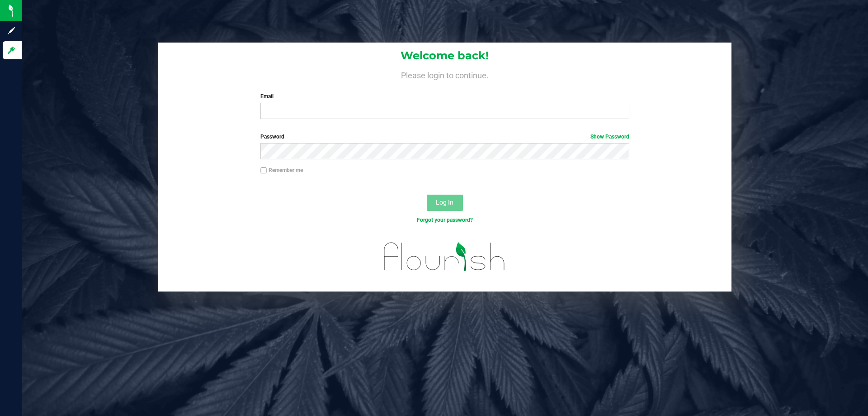 The height and width of the screenshot is (416, 868). Describe the element at coordinates (445, 220) in the screenshot. I see `a: Forgot your password?` at that location.